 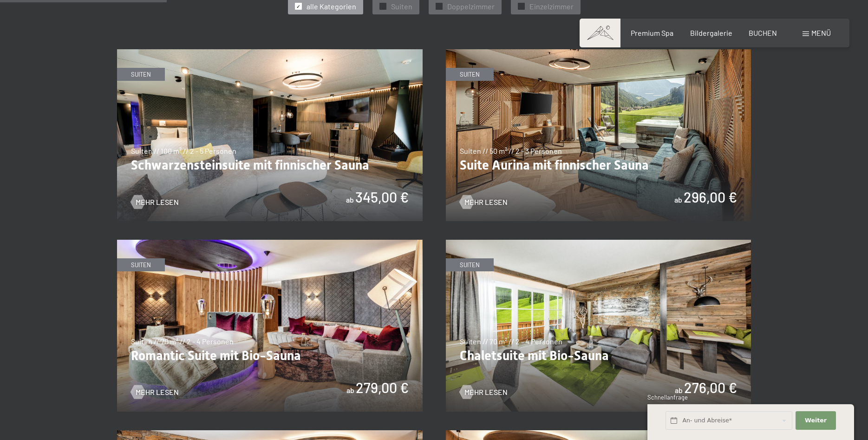 What do you see at coordinates (599, 52) in the screenshot?
I see `a: Suite Aurina mit finnischer Sauna` at bounding box center [599, 52].